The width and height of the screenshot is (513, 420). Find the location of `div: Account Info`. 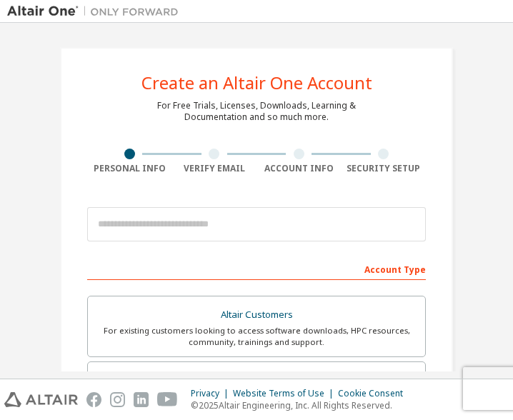

div: Account Info is located at coordinates (299, 169).